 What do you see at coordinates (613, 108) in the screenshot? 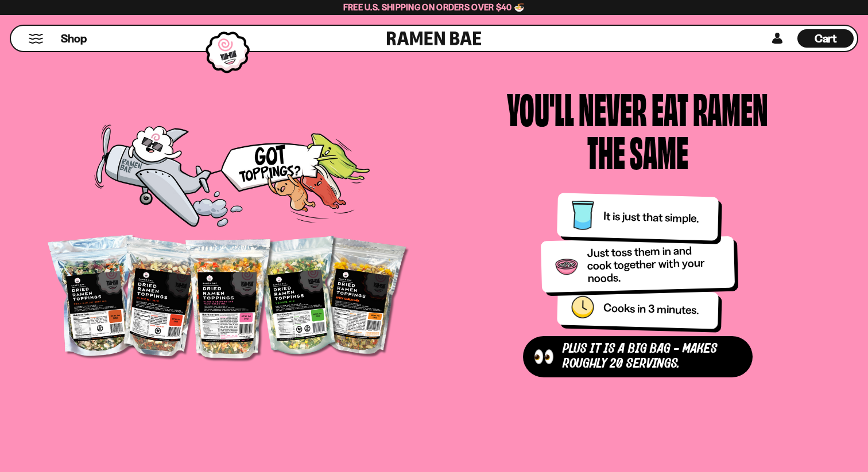
I see `div: Never` at bounding box center [613, 108].